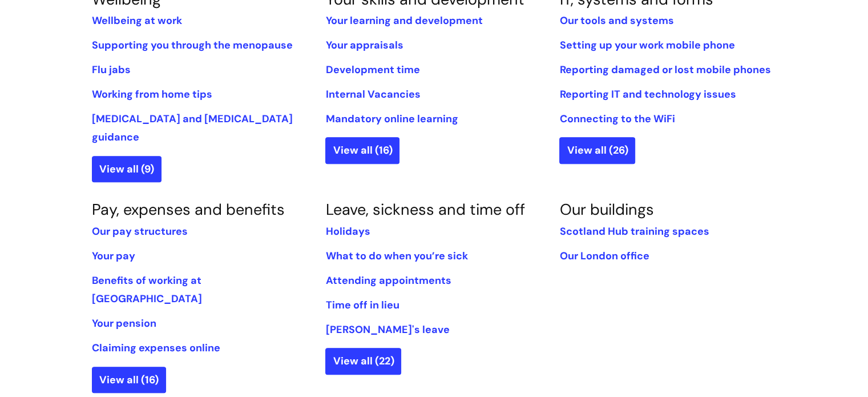 This screenshot has width=868, height=397. I want to click on a: Development time, so click(372, 70).